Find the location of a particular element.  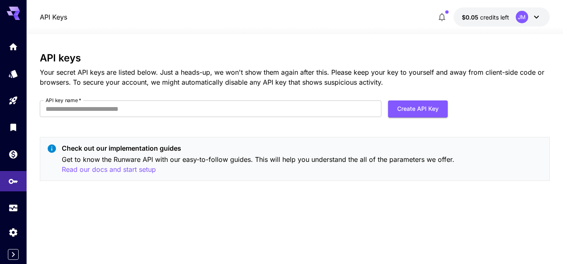

div: Playground is located at coordinates (13, 100).